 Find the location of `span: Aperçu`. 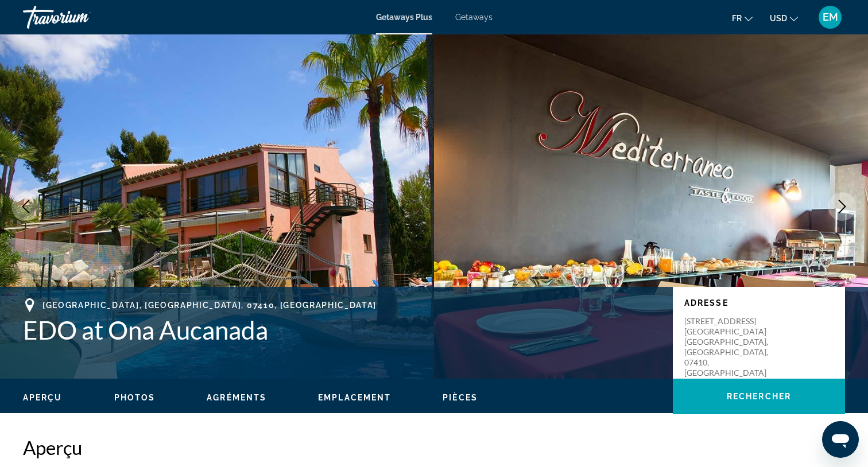

span: Aperçu is located at coordinates (42, 397).